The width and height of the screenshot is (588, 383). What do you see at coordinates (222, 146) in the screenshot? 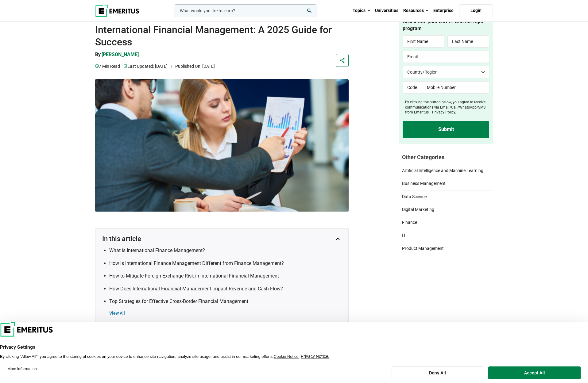
I see `img: International Financial Management: A 2025 Guide for Success | finance | Emeritus` at bounding box center [222, 146].